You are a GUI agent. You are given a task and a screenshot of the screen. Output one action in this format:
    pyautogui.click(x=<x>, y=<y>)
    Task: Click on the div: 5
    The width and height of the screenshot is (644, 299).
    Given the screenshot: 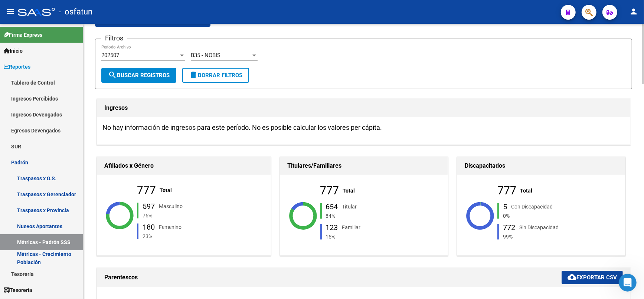 What is the action you would take?
    pyautogui.click(x=505, y=207)
    